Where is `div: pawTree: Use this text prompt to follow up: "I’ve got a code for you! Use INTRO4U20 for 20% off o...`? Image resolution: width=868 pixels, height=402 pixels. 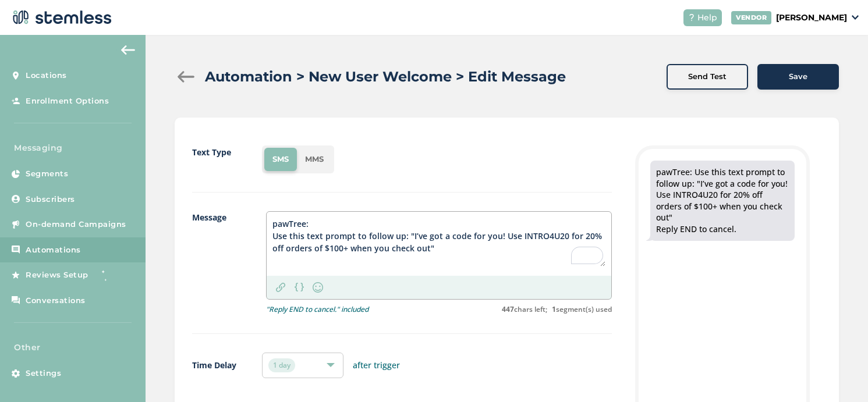
div: pawTree: Use this text prompt to follow up: "I’ve got a code for you! Use INTRO4U20 for 20% off o... is located at coordinates (723, 201).